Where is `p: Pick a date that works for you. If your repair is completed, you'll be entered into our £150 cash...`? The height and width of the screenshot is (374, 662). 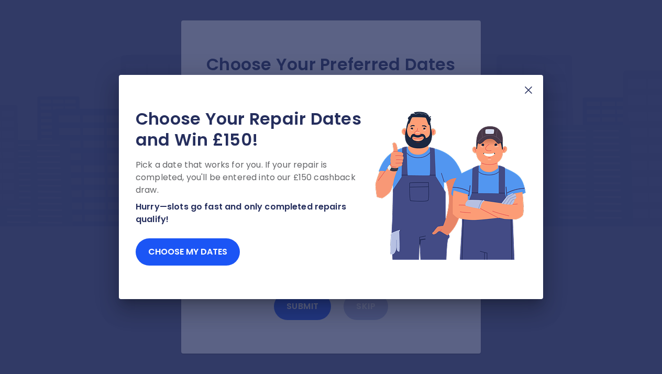 p: Pick a date that works for you. If your repair is completed, you'll be entered into our £150 cash... is located at coordinates (255, 178).